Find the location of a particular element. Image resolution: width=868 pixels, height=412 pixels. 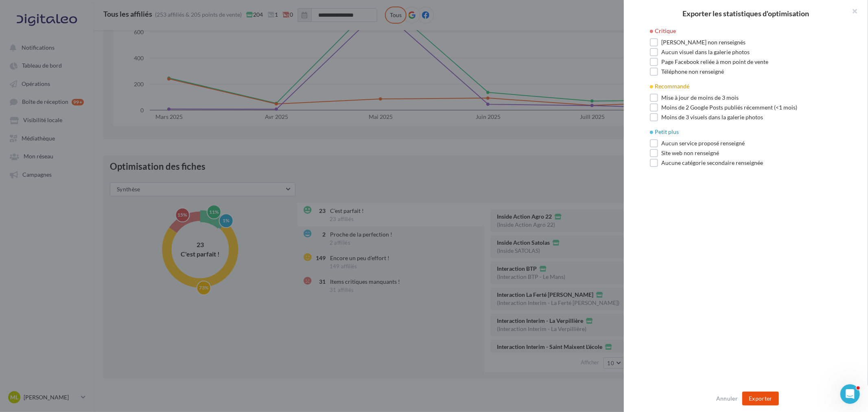

label: Téléphone non renseigné is located at coordinates (687, 72).